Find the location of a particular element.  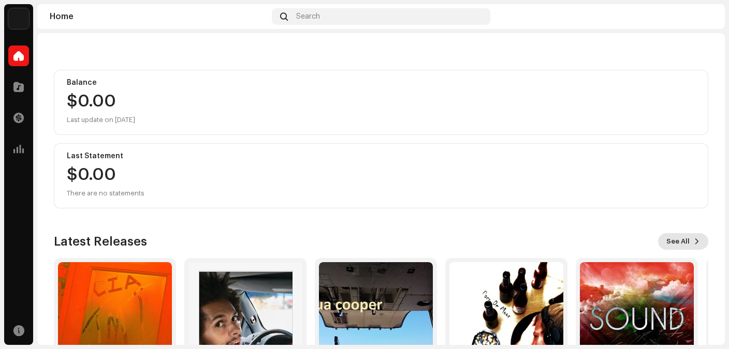

img: ae092520-180b-4f7c-b02d-a8b0c132bb58 is located at coordinates (704, 17).